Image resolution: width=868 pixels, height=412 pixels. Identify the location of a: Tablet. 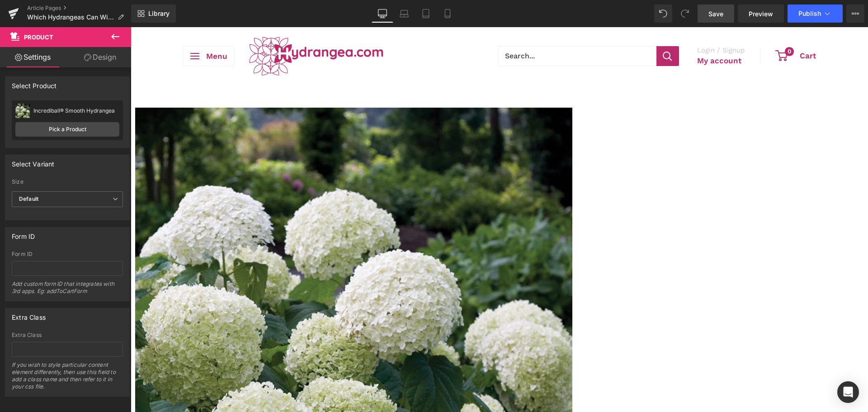
(426, 14).